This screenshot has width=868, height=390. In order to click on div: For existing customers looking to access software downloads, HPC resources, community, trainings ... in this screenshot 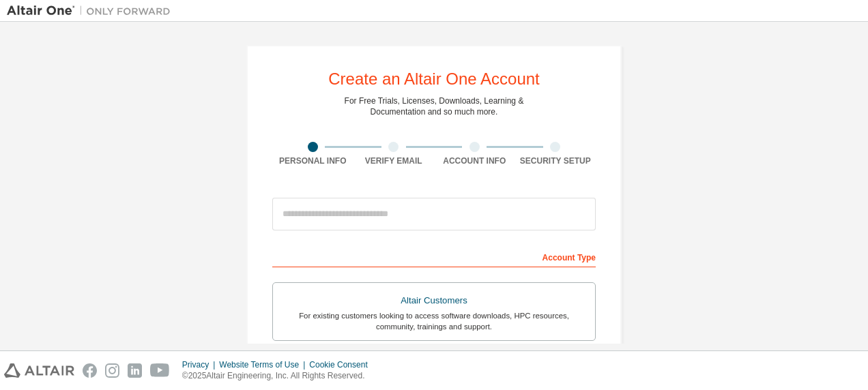, I will do `click(434, 321)`.